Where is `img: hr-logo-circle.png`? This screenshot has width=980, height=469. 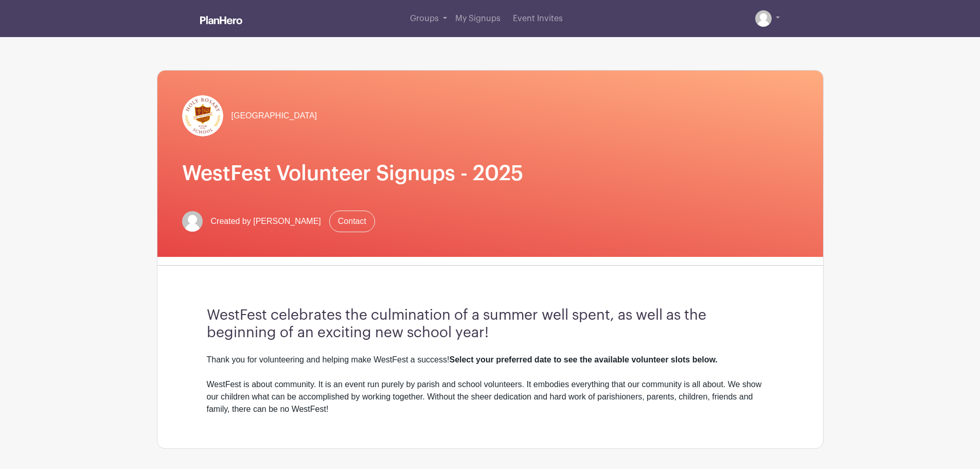 img: hr-logo-circle.png is located at coordinates (203, 116).